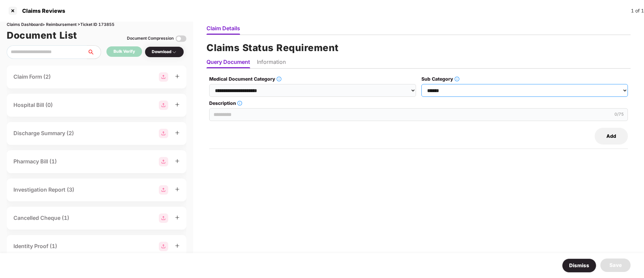  I want to click on h1: Document List, so click(42, 35).